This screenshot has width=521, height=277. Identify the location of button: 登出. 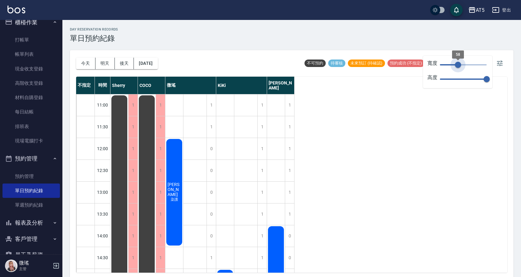
(502, 10).